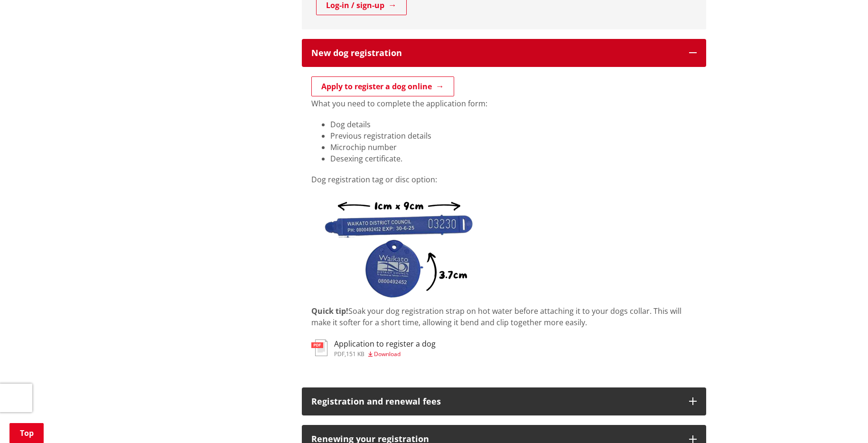 The width and height of the screenshot is (868, 443). Describe the element at coordinates (320, 347) in the screenshot. I see `img: document-pdf.svg` at that location.